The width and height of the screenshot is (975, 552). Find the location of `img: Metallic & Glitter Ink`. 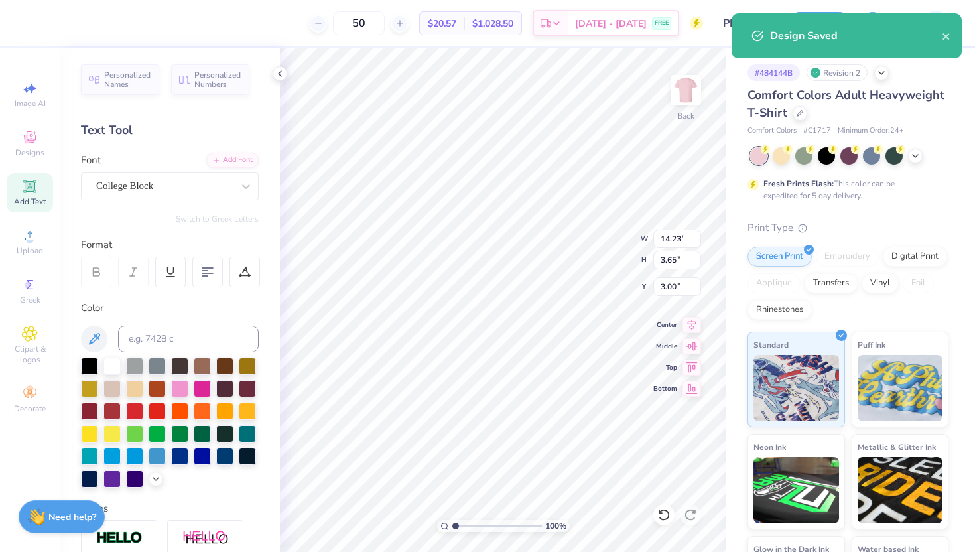

img: Metallic & Glitter Ink is located at coordinates (900, 490).